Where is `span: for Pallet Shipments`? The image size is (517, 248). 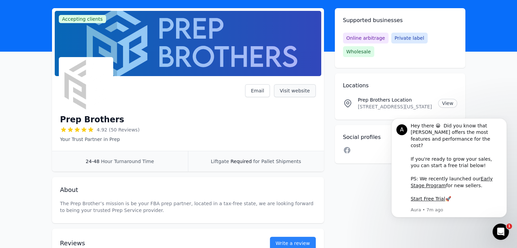 span: for Pallet Shipments is located at coordinates (277, 161).